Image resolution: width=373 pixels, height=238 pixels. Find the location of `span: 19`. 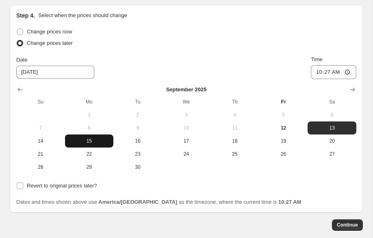

span: 19 is located at coordinates (284, 141).